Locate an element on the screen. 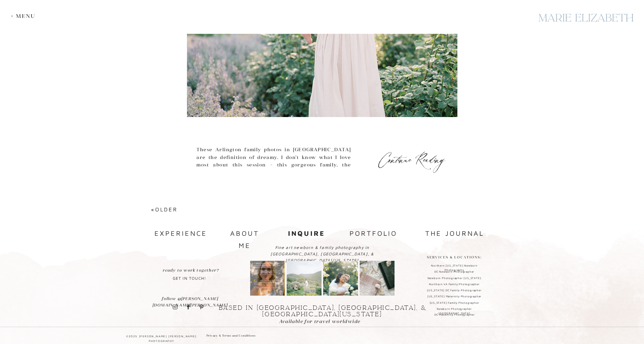 This screenshot has height=344, width=644. p: ready to work together? is located at coordinates (191, 270).